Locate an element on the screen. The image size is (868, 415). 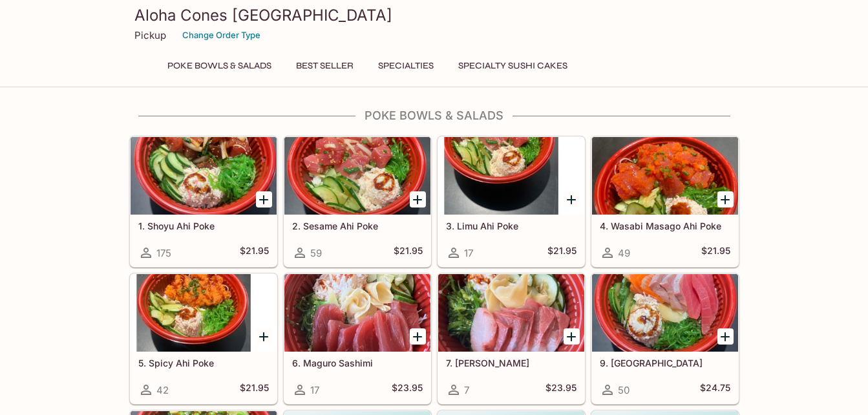
h5: 2. Sesame Ahi Poke is located at coordinates (358, 225).